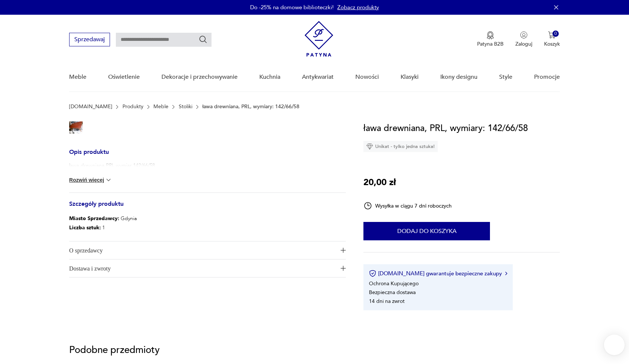  What do you see at coordinates (185, 106) in the screenshot?
I see `a: Stoliki` at bounding box center [185, 106].